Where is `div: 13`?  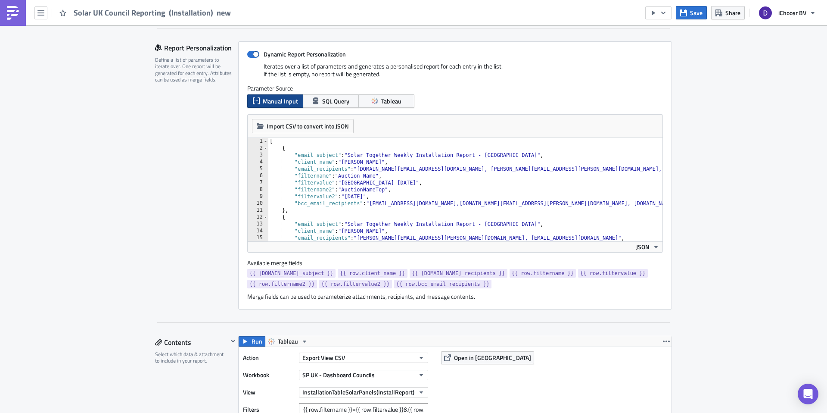
div: 13 is located at coordinates (258, 224).